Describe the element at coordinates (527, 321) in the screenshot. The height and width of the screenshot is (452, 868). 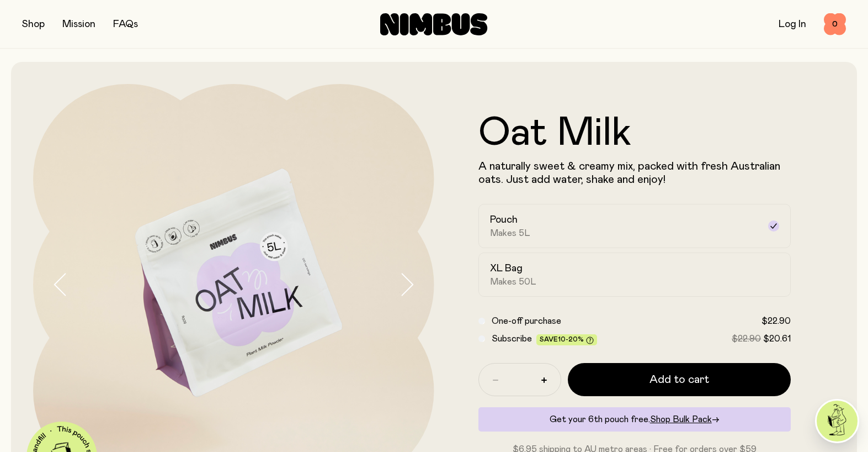
I see `span: One-off purchase` at that location.